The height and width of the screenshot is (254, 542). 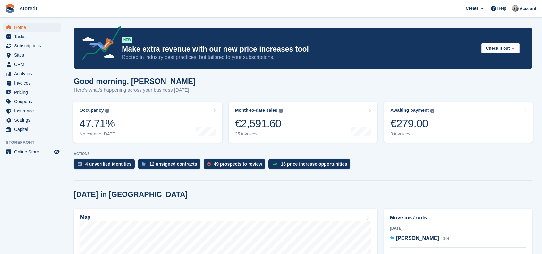 What do you see at coordinates (412, 124) in the screenshot?
I see `div: €279.00` at bounding box center [412, 124].